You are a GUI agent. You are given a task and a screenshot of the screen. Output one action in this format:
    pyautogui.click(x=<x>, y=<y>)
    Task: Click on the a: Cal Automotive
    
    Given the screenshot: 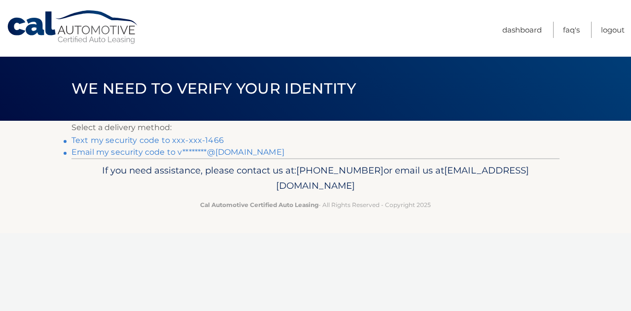 What is the action you would take?
    pyautogui.click(x=73, y=27)
    